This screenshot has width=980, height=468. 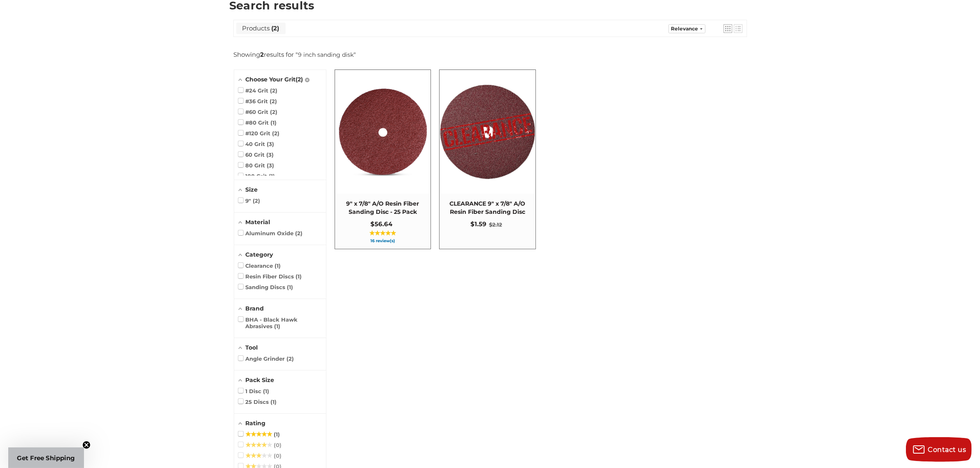 What do you see at coordinates (277, 79) in the screenshot?
I see `span: Choose Your Grit` at bounding box center [277, 79].